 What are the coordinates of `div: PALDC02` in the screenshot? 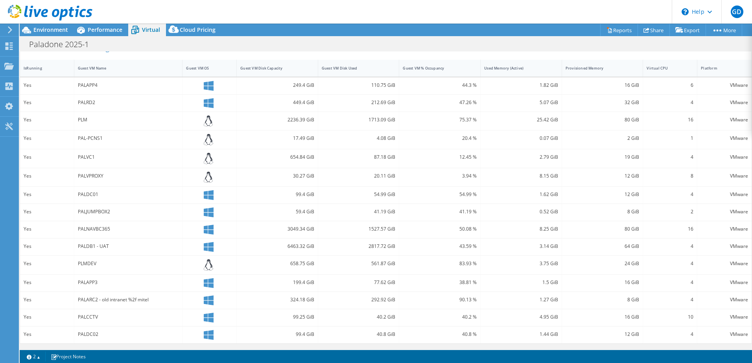 It's located at (128, 335).